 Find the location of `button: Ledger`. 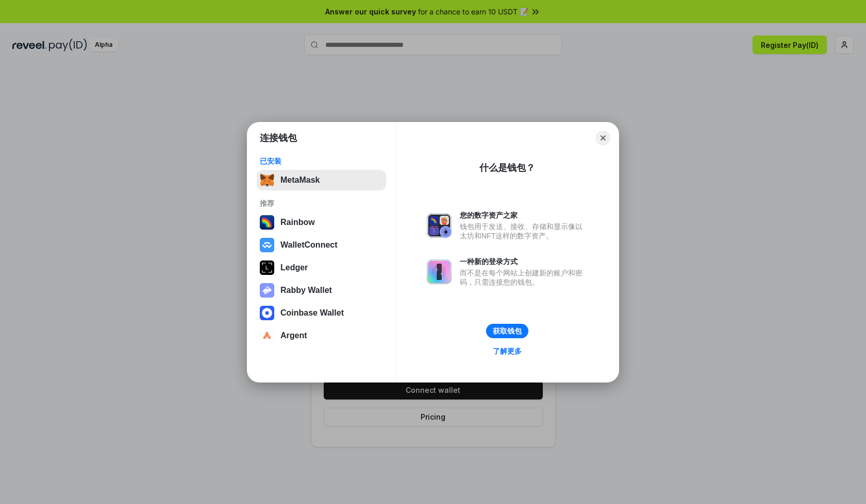

button: Ledger is located at coordinates (321, 268).